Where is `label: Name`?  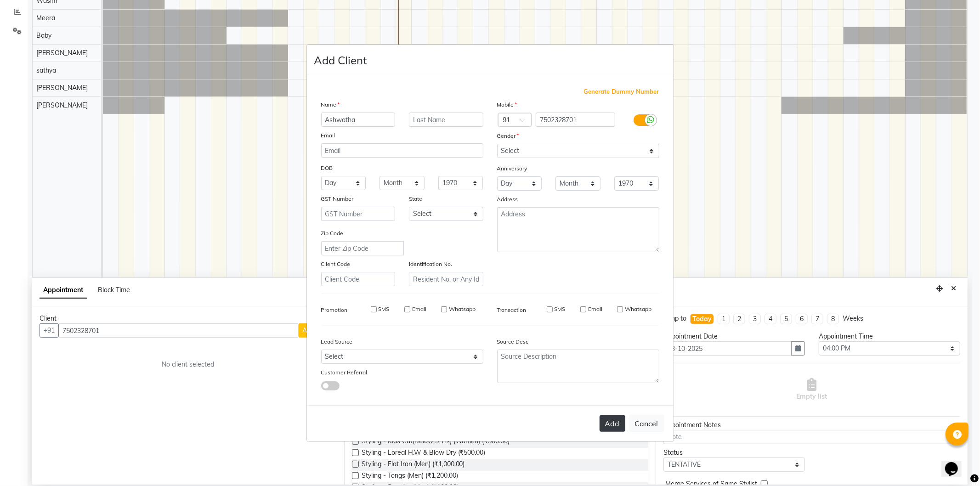 label: Name is located at coordinates (330, 105).